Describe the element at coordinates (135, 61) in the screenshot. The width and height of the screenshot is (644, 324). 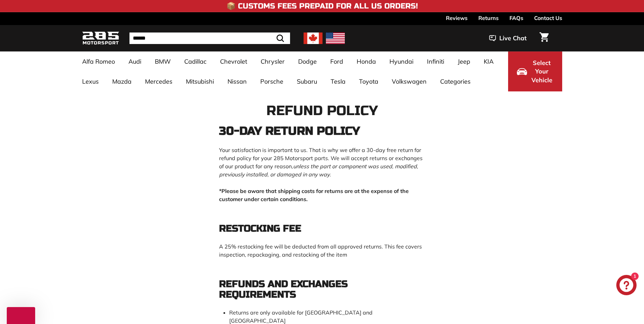
I see `a: Audi` at that location.